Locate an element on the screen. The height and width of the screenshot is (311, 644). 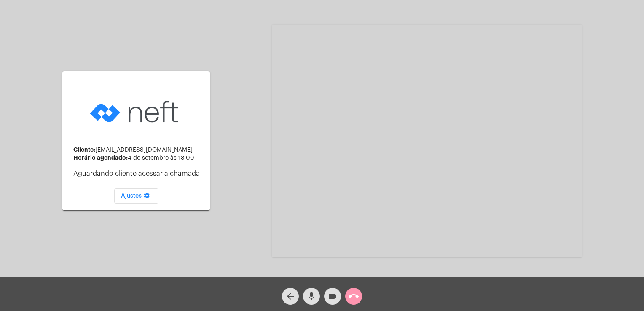
img: logo-neft-novo-2.png is located at coordinates (136, 112).